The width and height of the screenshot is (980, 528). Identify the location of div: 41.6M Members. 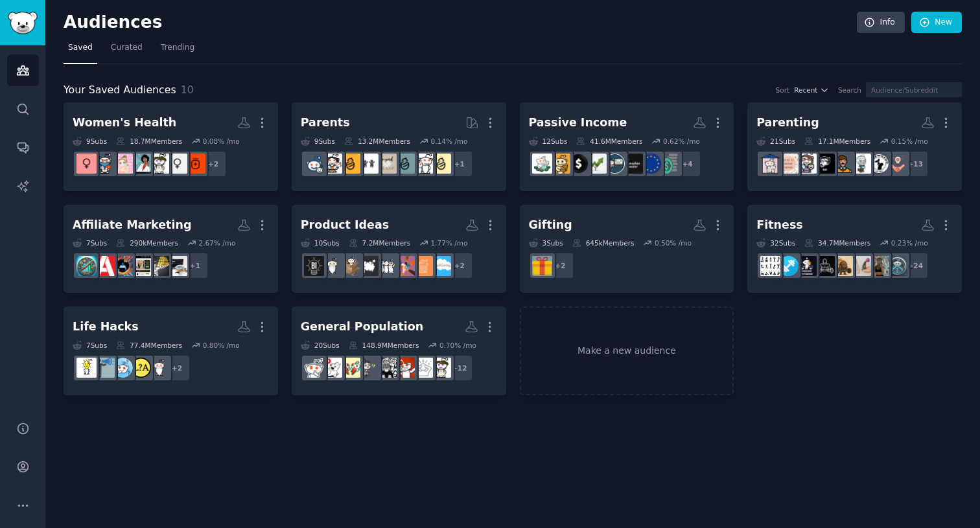
(609, 141).